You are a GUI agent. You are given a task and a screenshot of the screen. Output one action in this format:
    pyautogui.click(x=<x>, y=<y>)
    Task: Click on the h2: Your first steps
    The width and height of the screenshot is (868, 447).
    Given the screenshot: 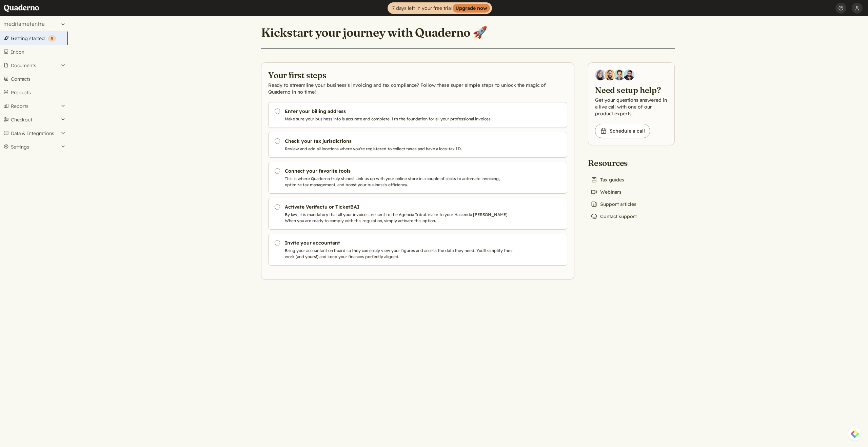 What is the action you would take?
    pyautogui.click(x=418, y=75)
    